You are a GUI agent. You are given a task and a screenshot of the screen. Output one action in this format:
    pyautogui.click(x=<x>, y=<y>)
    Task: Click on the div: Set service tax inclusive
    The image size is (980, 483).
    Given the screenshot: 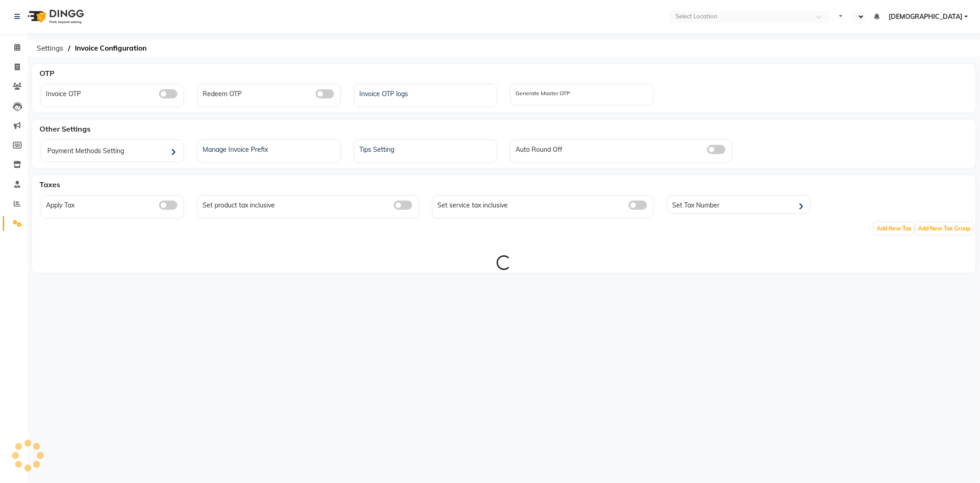 What is the action you would take?
    pyautogui.click(x=544, y=204)
    